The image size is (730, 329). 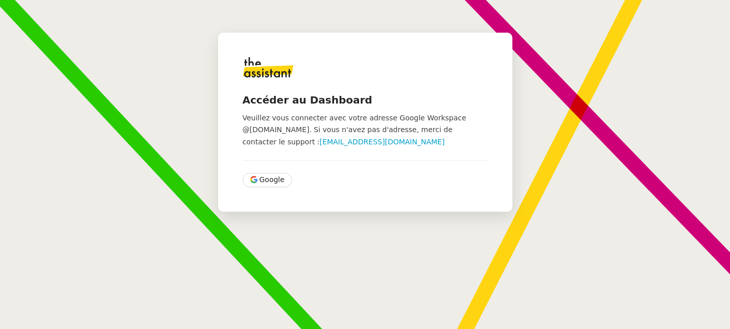 I want to click on h4: Accéder au Dashboard, so click(x=365, y=100).